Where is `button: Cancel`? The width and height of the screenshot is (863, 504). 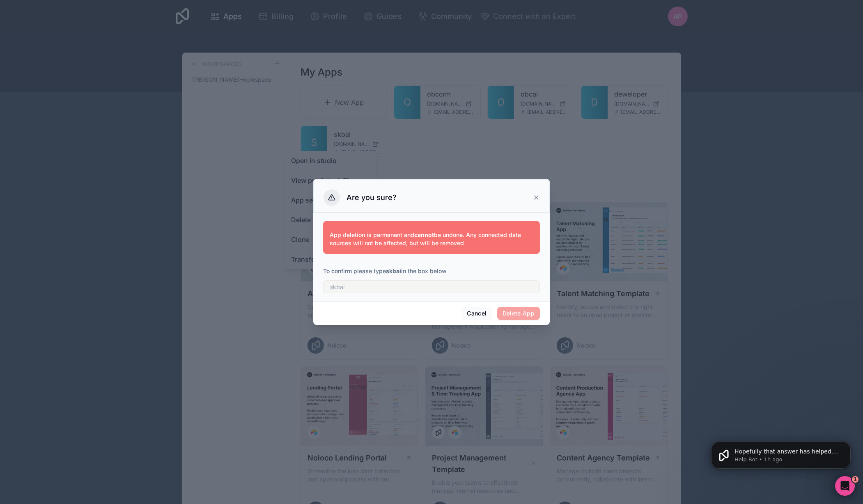 button: Cancel is located at coordinates (477, 314).